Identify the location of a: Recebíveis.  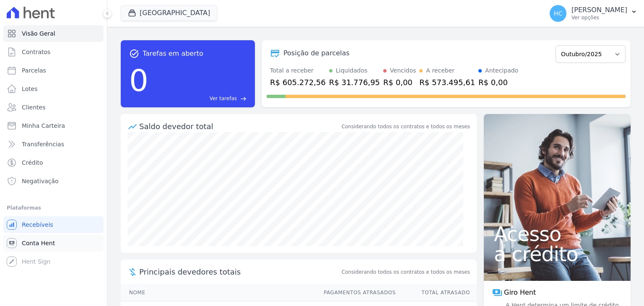
(53, 225).